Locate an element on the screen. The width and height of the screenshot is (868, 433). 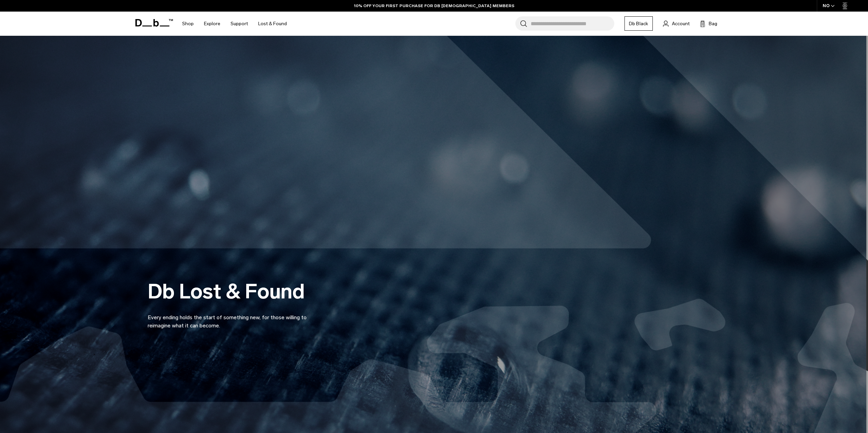
a: Db Black is located at coordinates (639, 24).